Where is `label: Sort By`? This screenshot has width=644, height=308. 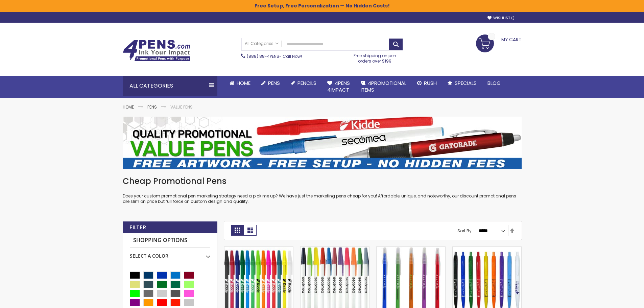
label: Sort By is located at coordinates (464, 230).